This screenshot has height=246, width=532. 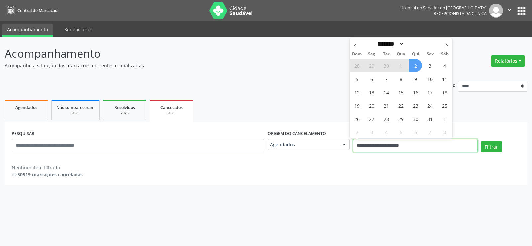 I want to click on span: Outubro 29, 2025, so click(x=400, y=118).